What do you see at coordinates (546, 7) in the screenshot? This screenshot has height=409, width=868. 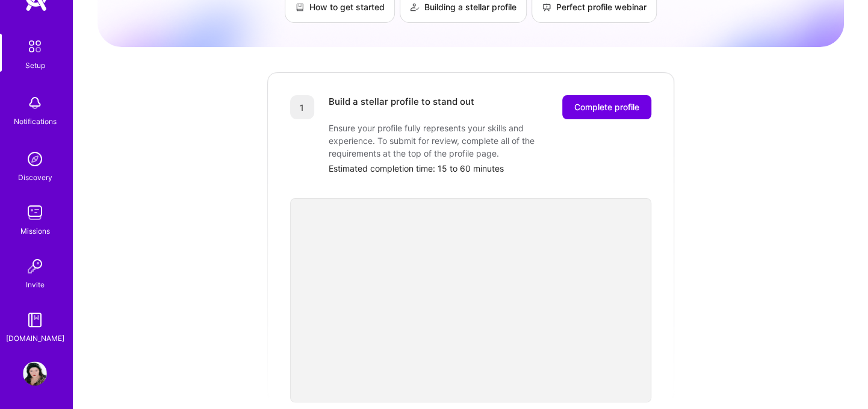 I see `img: Perfect profile webinar` at bounding box center [546, 7].